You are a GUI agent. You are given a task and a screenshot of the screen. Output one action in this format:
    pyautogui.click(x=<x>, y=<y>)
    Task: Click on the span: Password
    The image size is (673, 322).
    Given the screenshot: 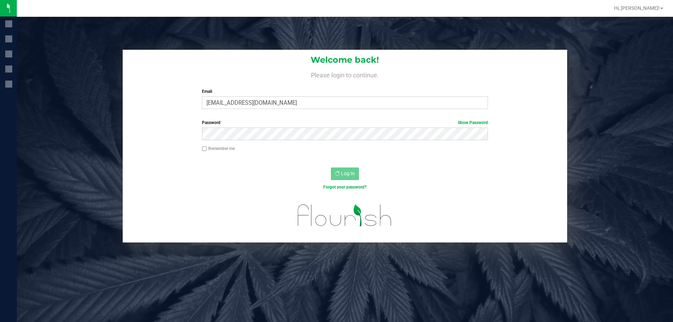 What is the action you would take?
    pyautogui.click(x=211, y=123)
    